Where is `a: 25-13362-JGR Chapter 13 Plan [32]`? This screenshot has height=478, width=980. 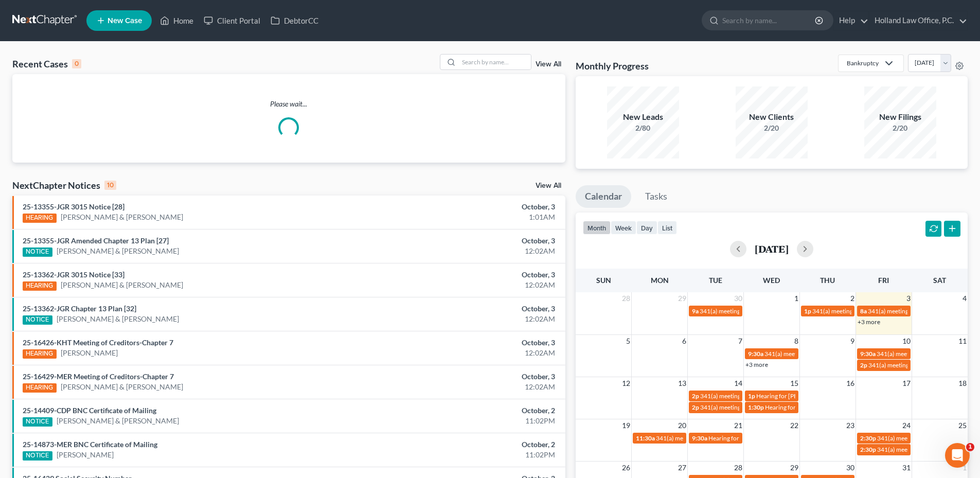 a: 25-13362-JGR Chapter 13 Plan [32] is located at coordinates (79, 309).